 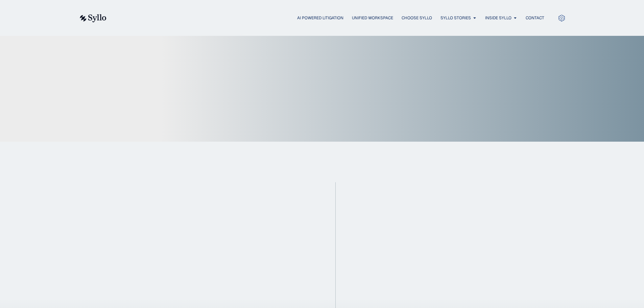 I want to click on img: syllo, so click(x=93, y=18).